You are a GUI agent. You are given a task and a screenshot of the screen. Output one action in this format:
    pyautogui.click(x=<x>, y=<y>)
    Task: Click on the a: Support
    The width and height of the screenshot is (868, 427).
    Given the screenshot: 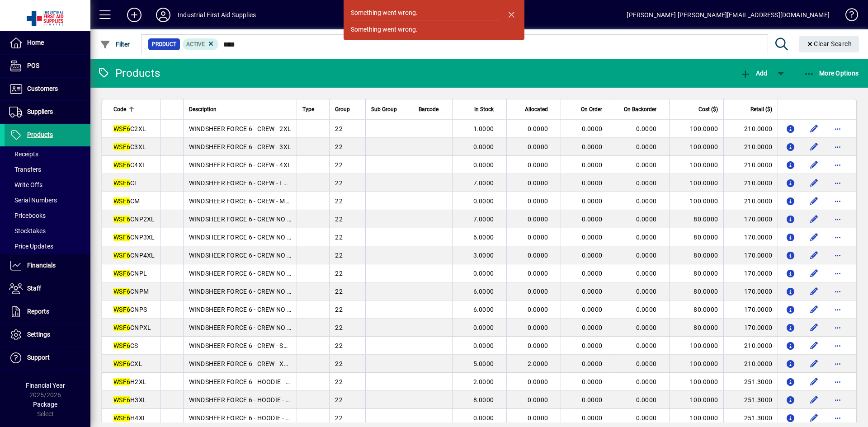 What is the action you would take?
    pyautogui.click(x=48, y=358)
    